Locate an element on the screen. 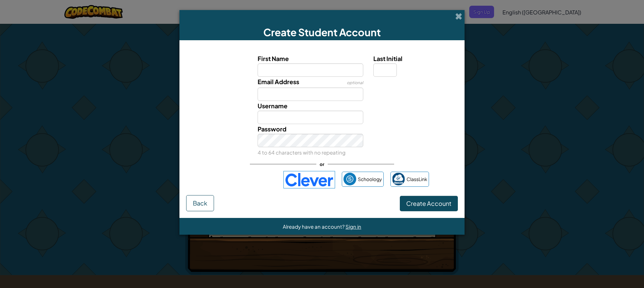 The width and height of the screenshot is (644, 288). button: Back is located at coordinates (200, 203).